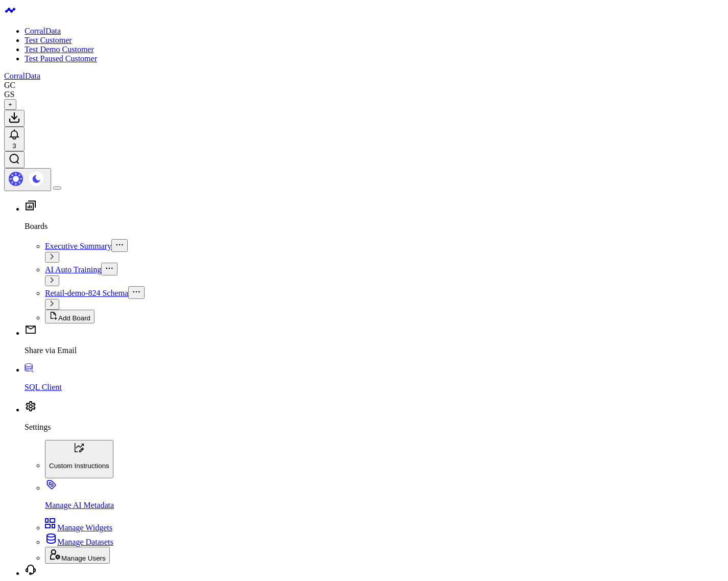 This screenshot has height=581, width=728. Describe the element at coordinates (14, 146) in the screenshot. I see `div: 3` at that location.